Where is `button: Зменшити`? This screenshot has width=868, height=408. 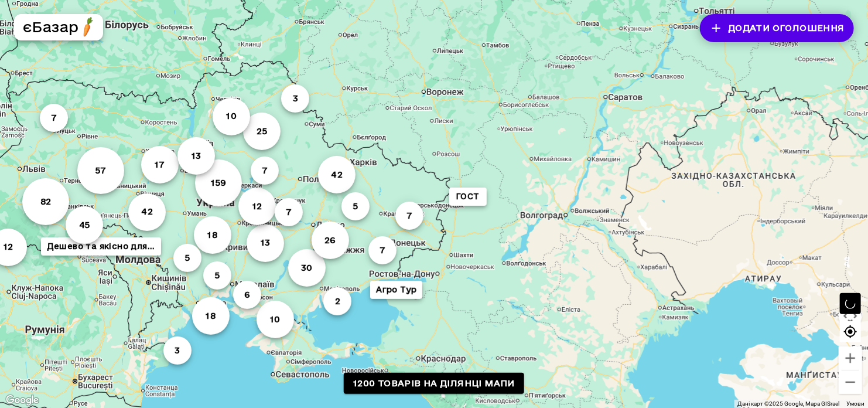 button: Зменшити is located at coordinates (850, 382).